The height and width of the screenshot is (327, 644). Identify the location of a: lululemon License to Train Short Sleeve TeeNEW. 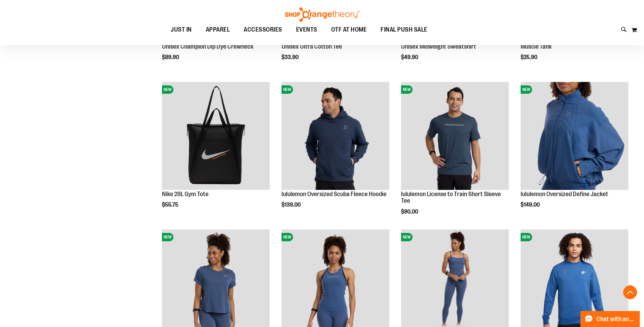
(455, 136).